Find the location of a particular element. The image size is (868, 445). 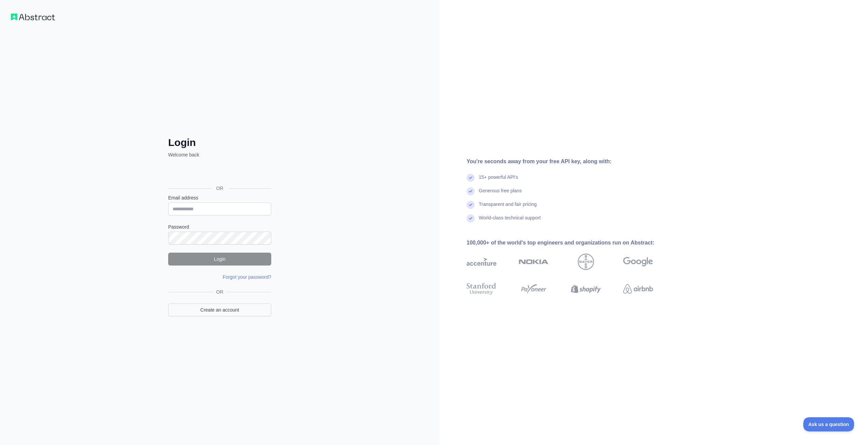

div: 100,000+ of the world's top engineers and organizations run on Abstract: is located at coordinates (571, 243).